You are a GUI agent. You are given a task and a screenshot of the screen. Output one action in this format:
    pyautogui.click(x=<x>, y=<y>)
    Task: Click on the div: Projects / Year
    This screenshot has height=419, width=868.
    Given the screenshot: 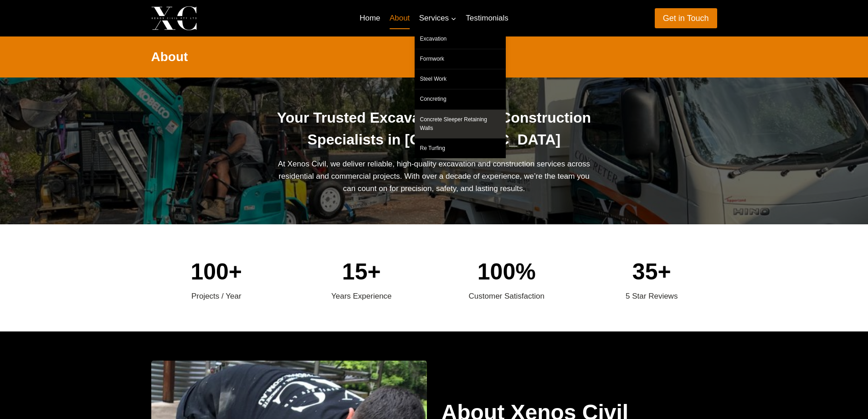 What is the action you would take?
    pyautogui.click(x=217, y=296)
    